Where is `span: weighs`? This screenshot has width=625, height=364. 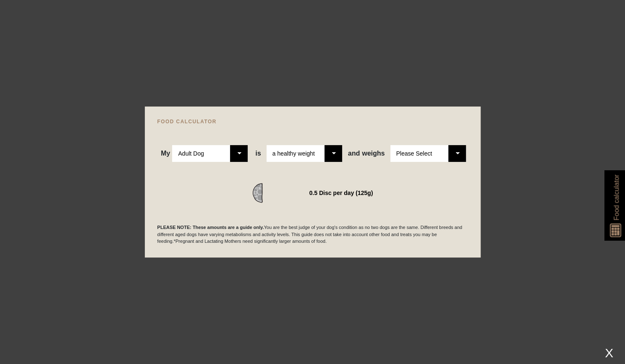 span: weighs is located at coordinates (366, 154).